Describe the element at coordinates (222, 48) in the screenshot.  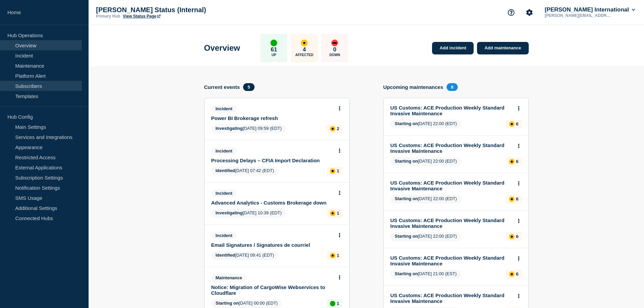
I see `h1: Overview` at that location.